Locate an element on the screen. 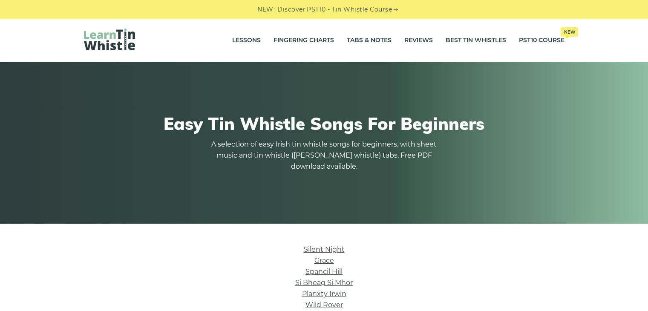 Image resolution: width=648 pixels, height=311 pixels. a: Silent Night is located at coordinates (324, 249).